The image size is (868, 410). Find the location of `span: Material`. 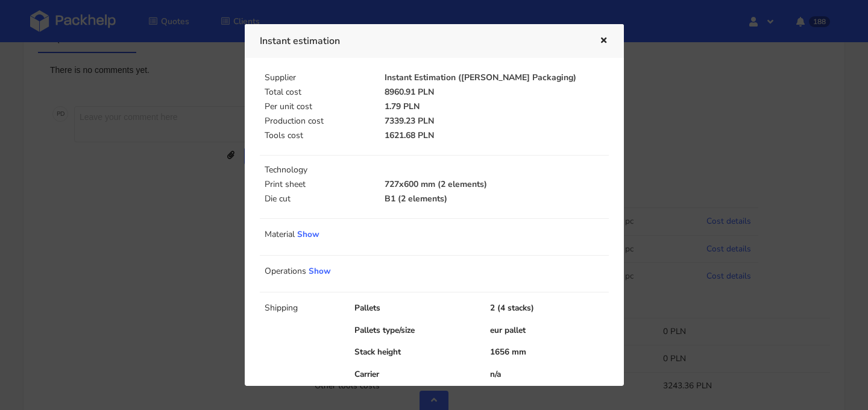

span: Material is located at coordinates (280, 234).